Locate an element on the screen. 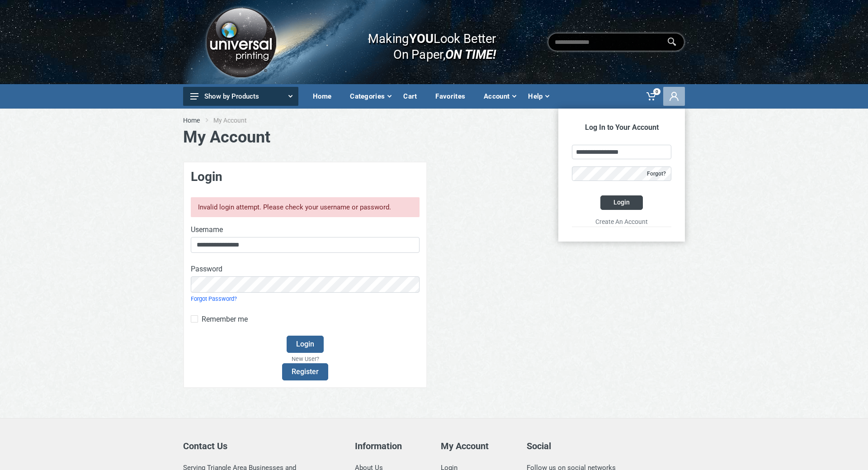 This screenshot has height=470, width=868. a: 0 is located at coordinates (652, 96).